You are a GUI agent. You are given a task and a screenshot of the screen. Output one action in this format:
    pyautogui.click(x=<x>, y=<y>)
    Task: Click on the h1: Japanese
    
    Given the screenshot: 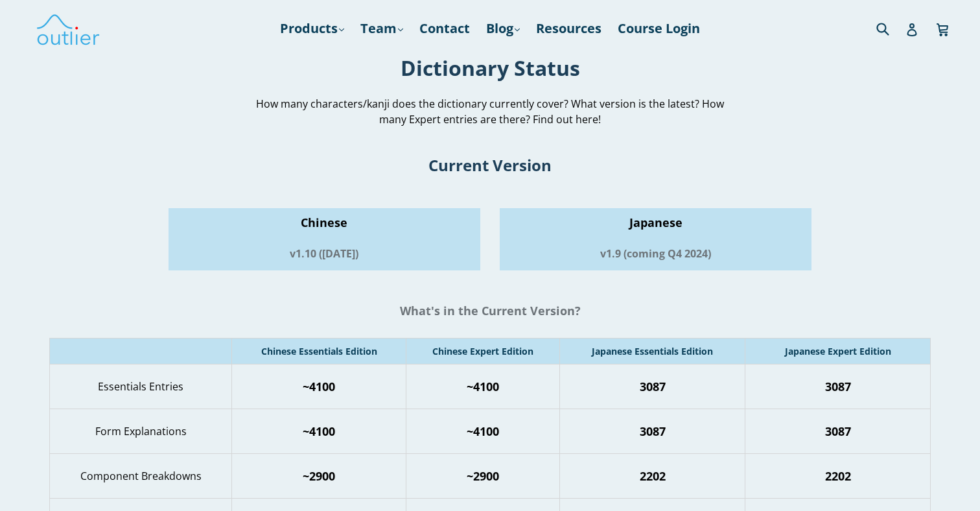 What is the action you would take?
    pyautogui.click(x=655, y=222)
    